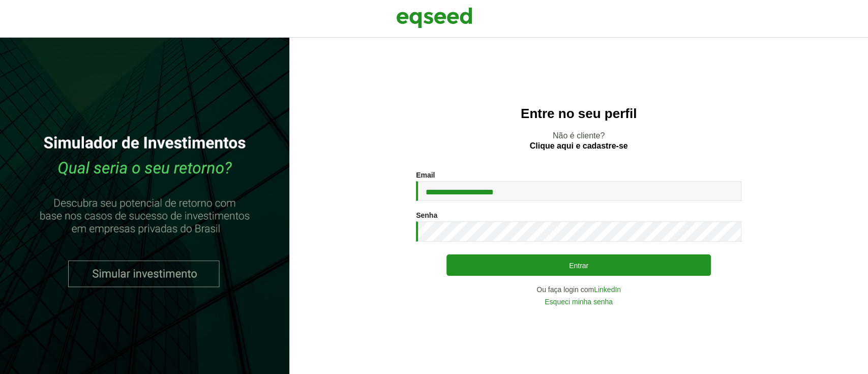 This screenshot has height=374, width=868. I want to click on h2: Entre no seu perfil, so click(579, 113).